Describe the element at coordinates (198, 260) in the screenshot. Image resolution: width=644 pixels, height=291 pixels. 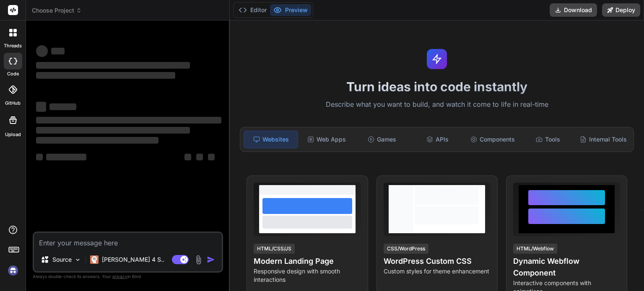
I see `img: attachment` at that location.